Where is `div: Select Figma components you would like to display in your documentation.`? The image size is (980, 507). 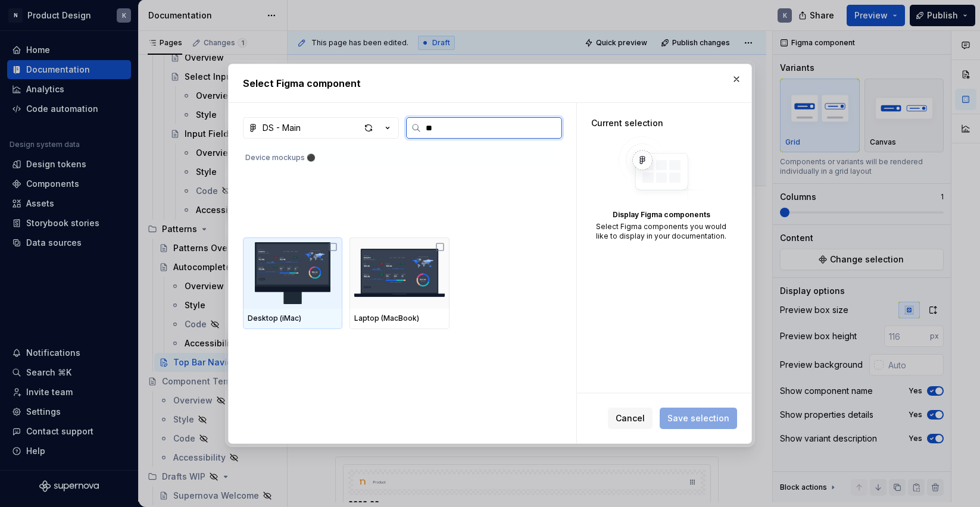 div: Select Figma components you would like to display in your documentation. is located at coordinates (661, 232).